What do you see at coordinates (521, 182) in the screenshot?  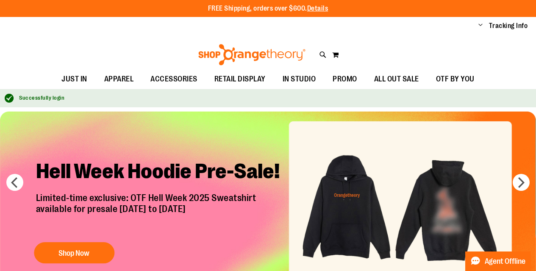 I see `button: next` at bounding box center [521, 182].